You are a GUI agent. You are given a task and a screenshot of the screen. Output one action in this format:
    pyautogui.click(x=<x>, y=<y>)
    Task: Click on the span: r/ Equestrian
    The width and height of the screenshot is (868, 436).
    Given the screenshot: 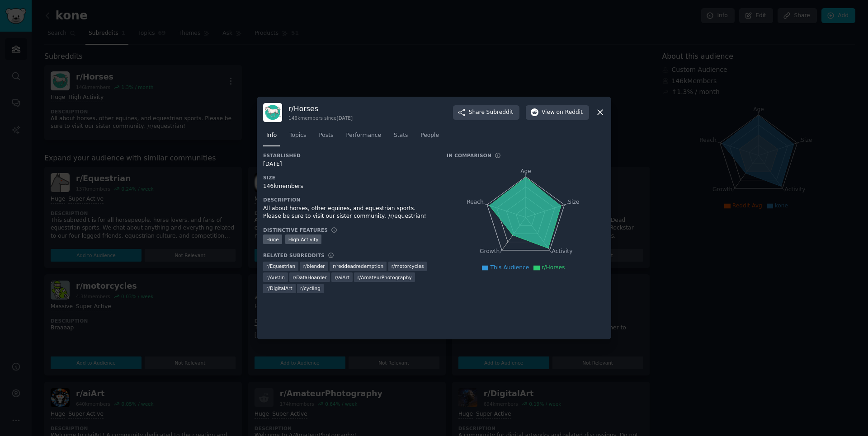 What is the action you would take?
    pyautogui.click(x=281, y=266)
    